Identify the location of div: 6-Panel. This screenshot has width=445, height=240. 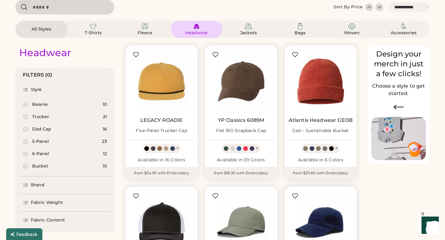
(40, 154).